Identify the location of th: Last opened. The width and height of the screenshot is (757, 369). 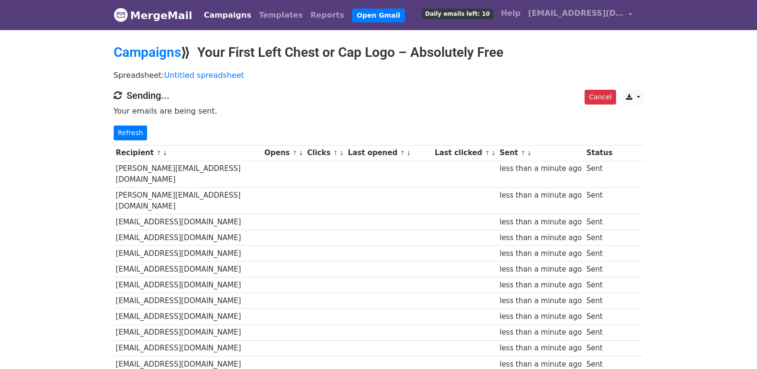
(389, 153).